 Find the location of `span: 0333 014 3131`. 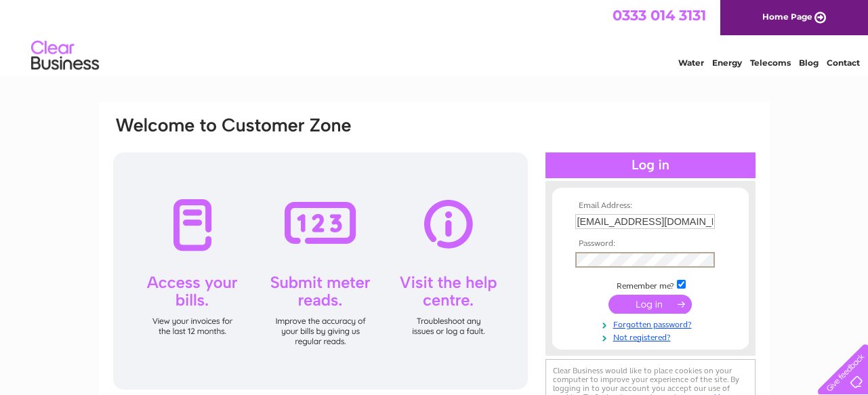

span: 0333 014 3131 is located at coordinates (659, 15).